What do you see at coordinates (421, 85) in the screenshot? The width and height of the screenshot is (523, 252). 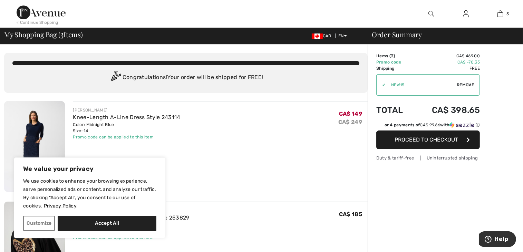 I see `input: Promo code` at bounding box center [421, 85].